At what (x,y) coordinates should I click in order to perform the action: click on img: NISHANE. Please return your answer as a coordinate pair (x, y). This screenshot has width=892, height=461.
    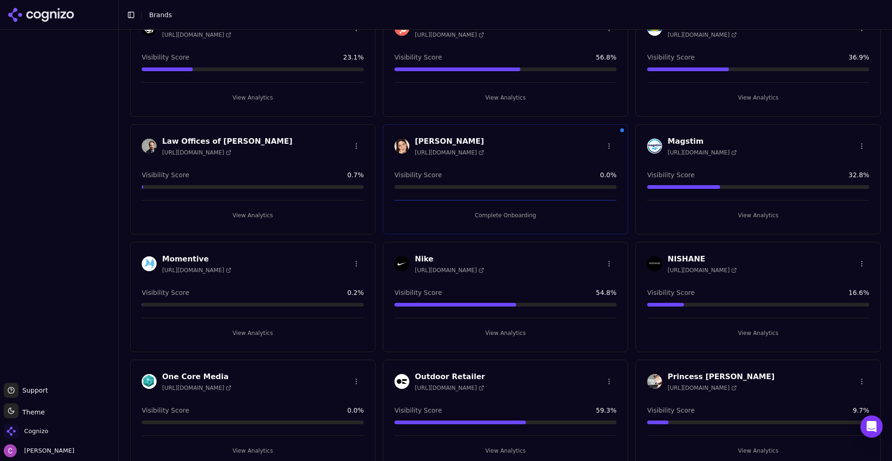
    Looking at the image, I should click on (655, 264).